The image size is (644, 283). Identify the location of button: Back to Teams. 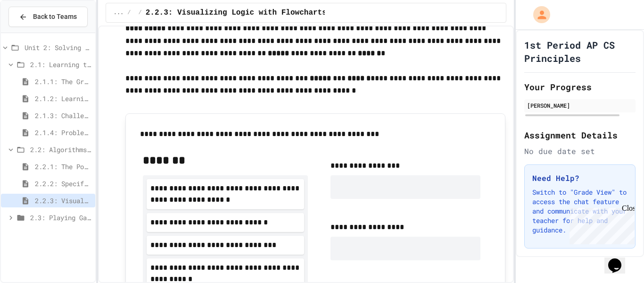
(48, 17).